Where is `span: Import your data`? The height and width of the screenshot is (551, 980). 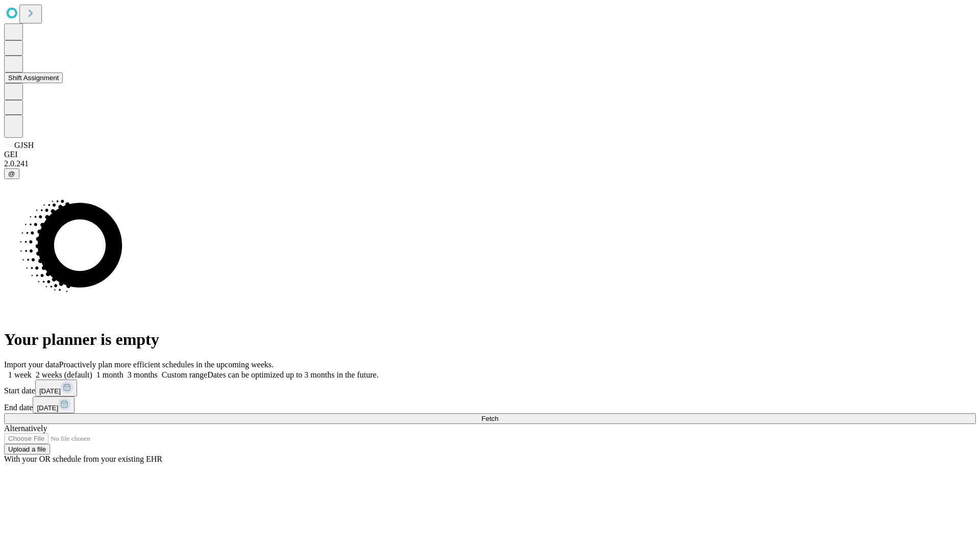 span: Import your data is located at coordinates (31, 364).